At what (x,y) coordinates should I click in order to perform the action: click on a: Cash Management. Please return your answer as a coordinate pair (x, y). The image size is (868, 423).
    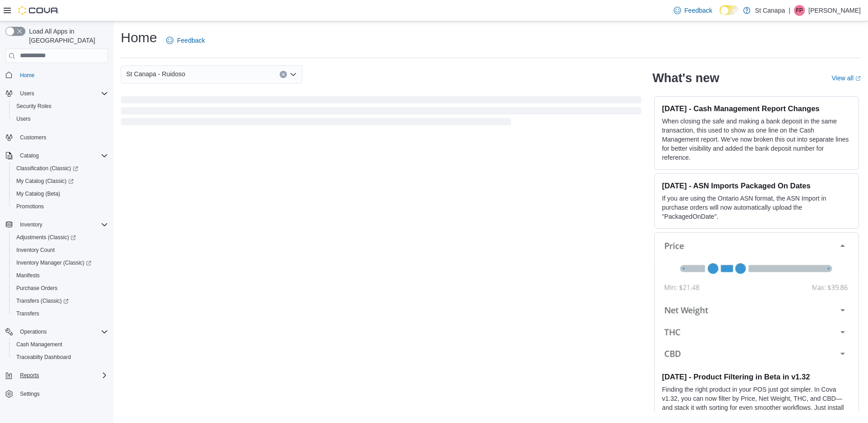
    Looking at the image, I should click on (39, 345).